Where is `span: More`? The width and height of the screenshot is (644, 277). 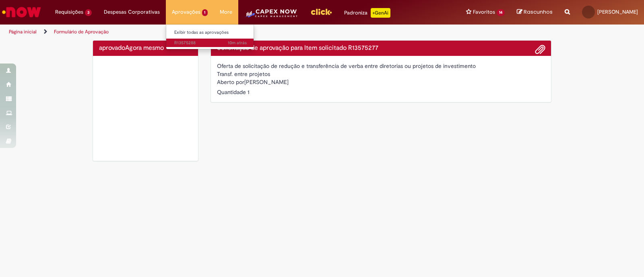 span: More is located at coordinates (226, 12).